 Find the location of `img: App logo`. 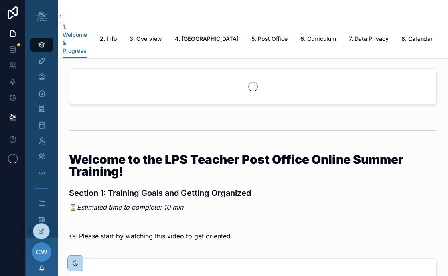

img: App logo is located at coordinates (42, 16).